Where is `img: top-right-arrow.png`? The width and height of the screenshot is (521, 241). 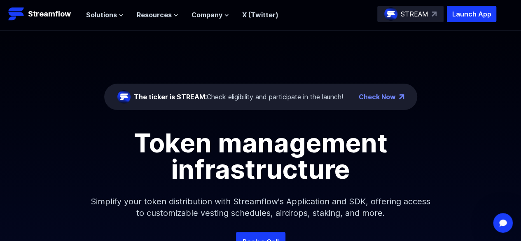 img: top-right-arrow.png is located at coordinates (402, 97).